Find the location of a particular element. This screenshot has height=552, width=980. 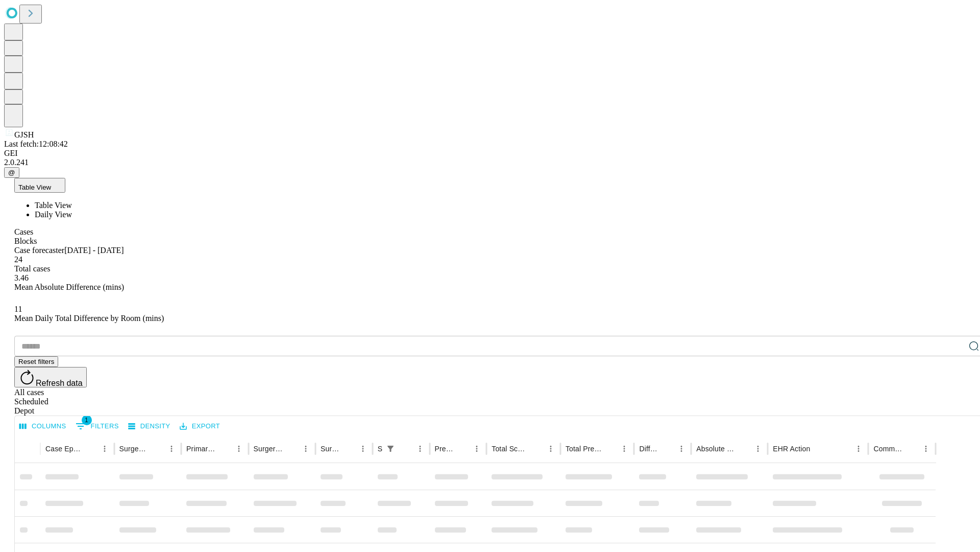

span: 1 is located at coordinates (86, 419).